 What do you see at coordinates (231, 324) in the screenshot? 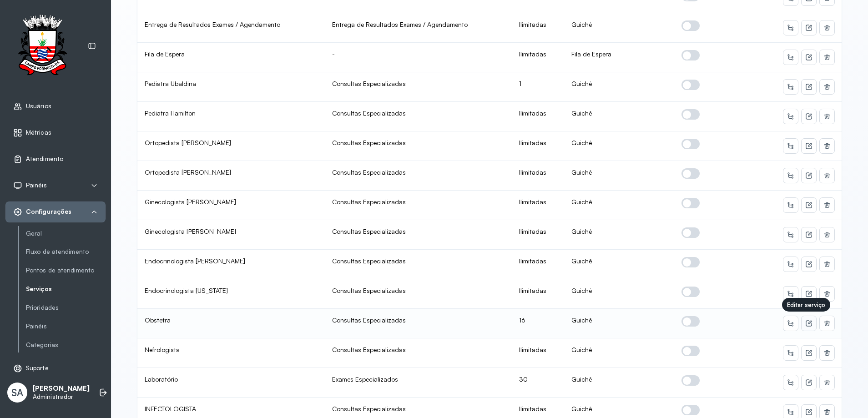
I see `td: Obstetra` at bounding box center [231, 324].